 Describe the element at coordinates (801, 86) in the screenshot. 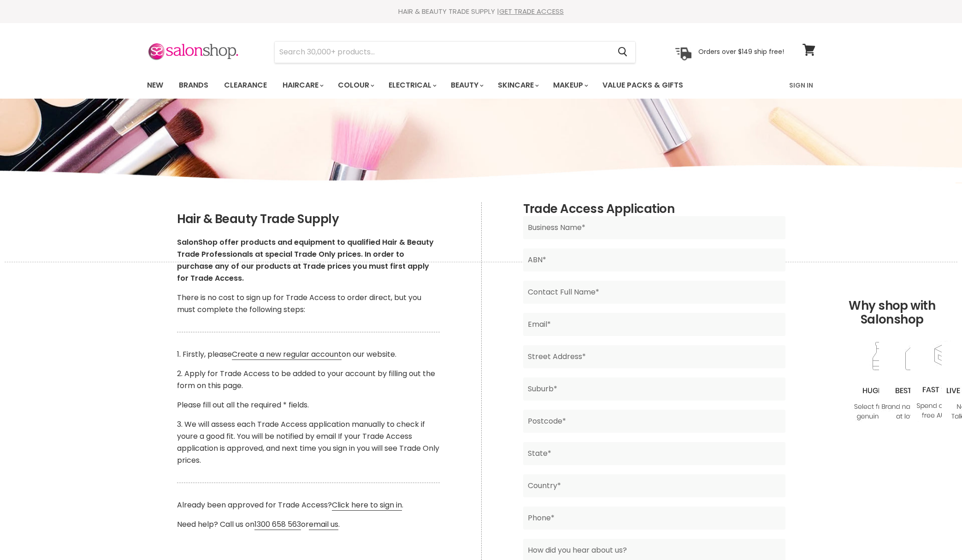

I see `a: Sign In` at that location.